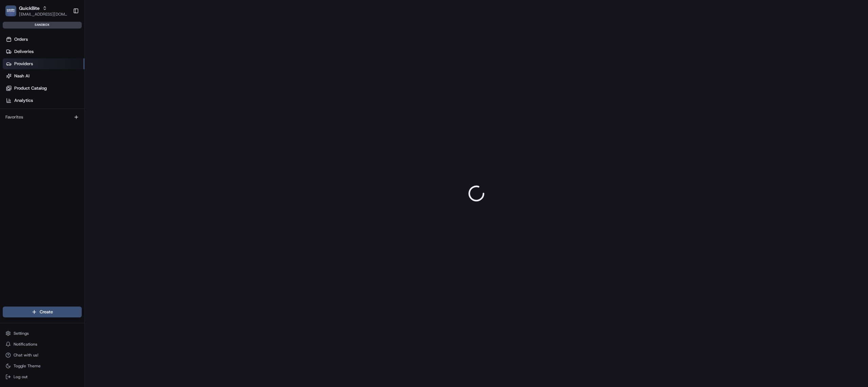 Image resolution: width=868 pixels, height=387 pixels. What do you see at coordinates (44, 39) in the screenshot?
I see `a: Orders` at bounding box center [44, 39].